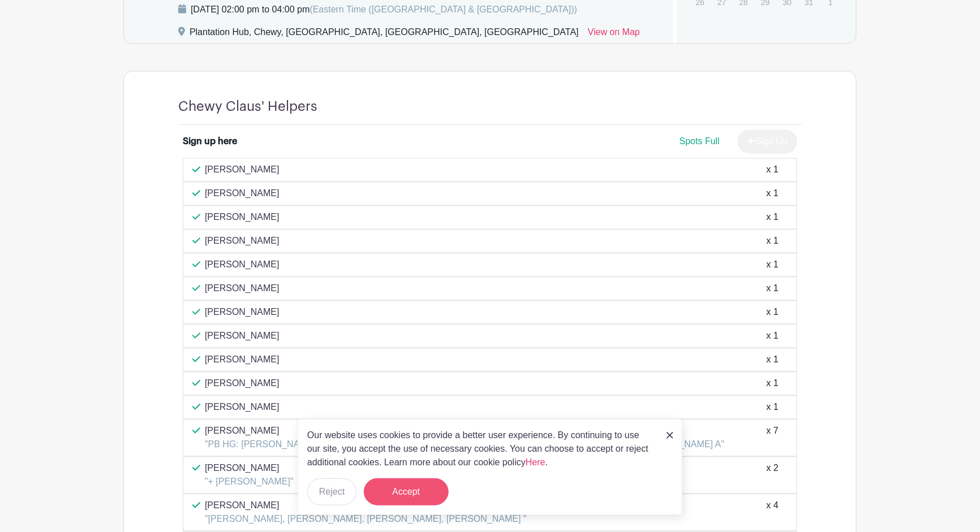 The height and width of the screenshot is (532, 980). I want to click on img: close_button-5f87c8562297e5c2d7936805f587ecaba9071eb48480494691a3f1689db116b3.svg, so click(670, 435).